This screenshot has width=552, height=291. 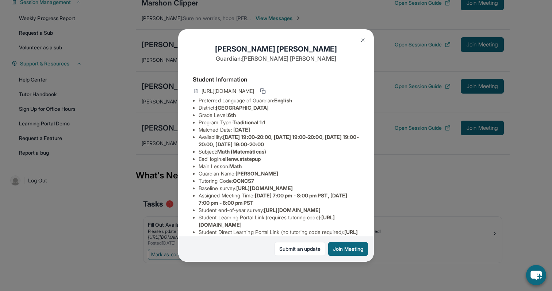 What do you see at coordinates (241, 158) in the screenshot?
I see `span: ellenw.atstepup` at bounding box center [241, 158].